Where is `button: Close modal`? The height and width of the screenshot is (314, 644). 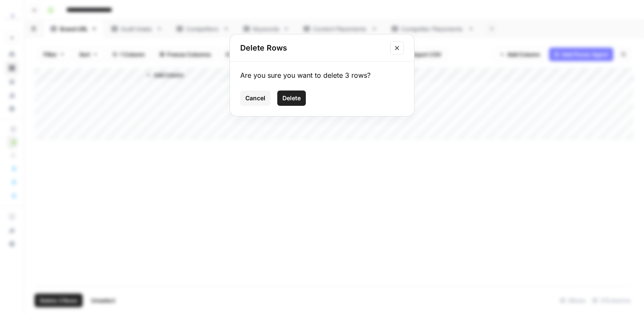 button: Close modal is located at coordinates (397, 48).